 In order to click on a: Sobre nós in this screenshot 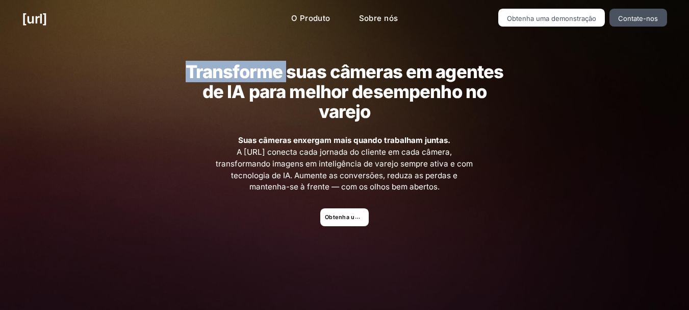, I will do `click(378, 18)`.